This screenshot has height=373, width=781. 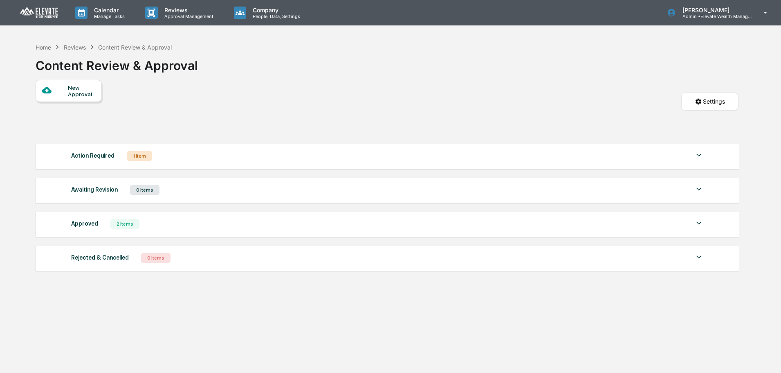 What do you see at coordinates (75, 47) in the screenshot?
I see `div: Reviews` at bounding box center [75, 47].